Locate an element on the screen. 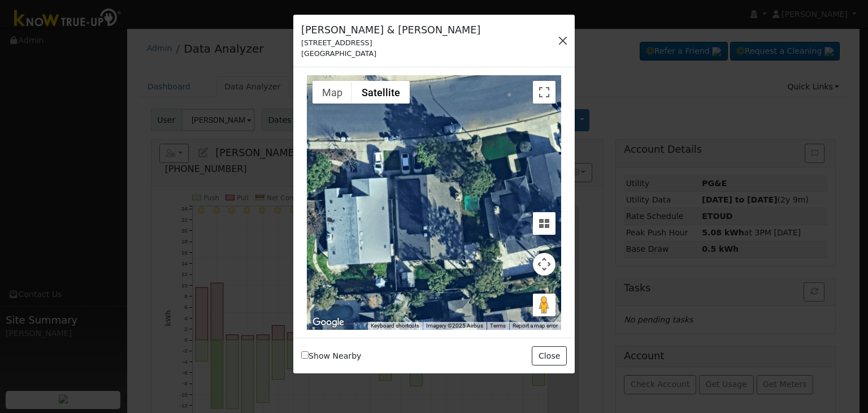 This screenshot has width=868, height=413. button: Map camera controls is located at coordinates (544, 264).